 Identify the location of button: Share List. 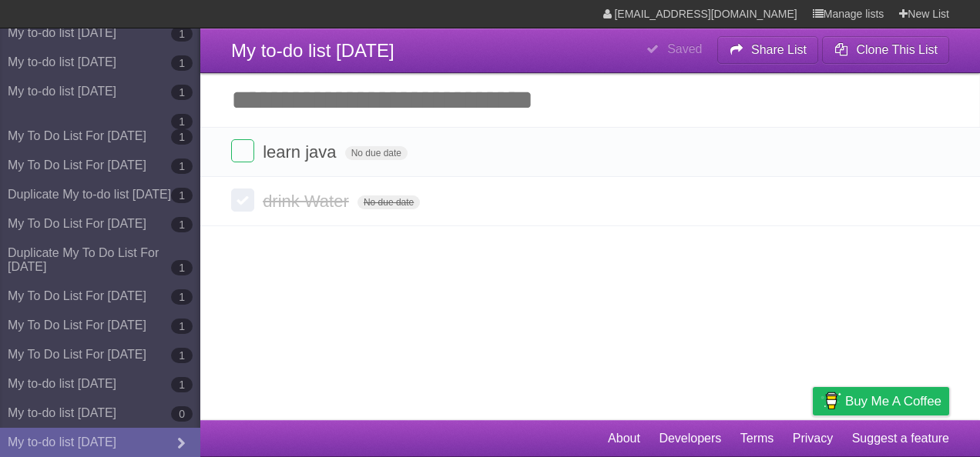
(768, 50).